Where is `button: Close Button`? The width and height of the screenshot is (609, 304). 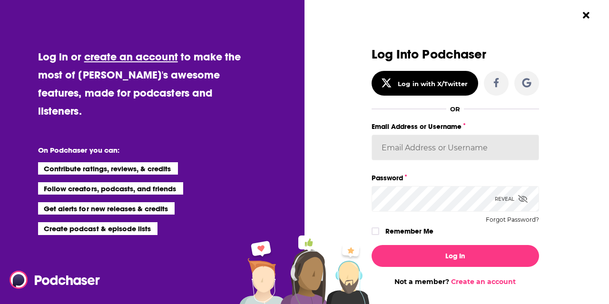
button: Close Button is located at coordinates (586, 15).